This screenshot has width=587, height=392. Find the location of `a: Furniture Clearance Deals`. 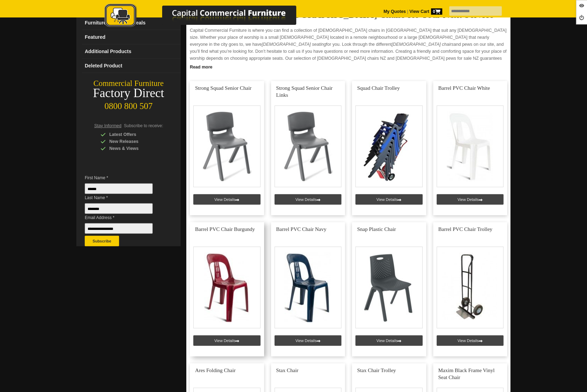

a: Furniture Clearance Deals is located at coordinates (132, 22).